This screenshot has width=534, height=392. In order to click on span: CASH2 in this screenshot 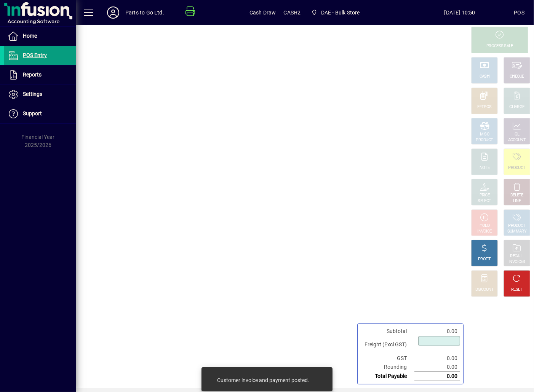, I will do `click(292, 13)`.